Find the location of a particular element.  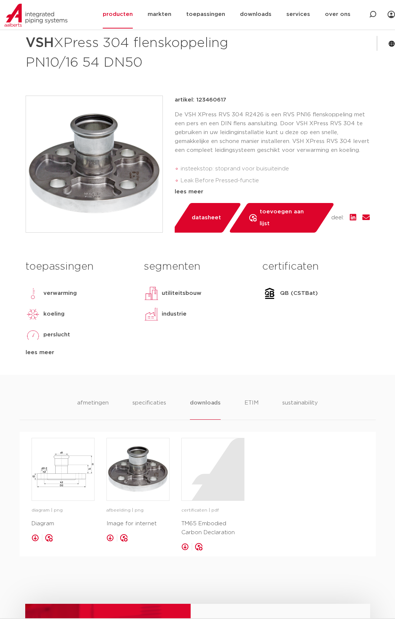

p: verwarming is located at coordinates (60, 294).